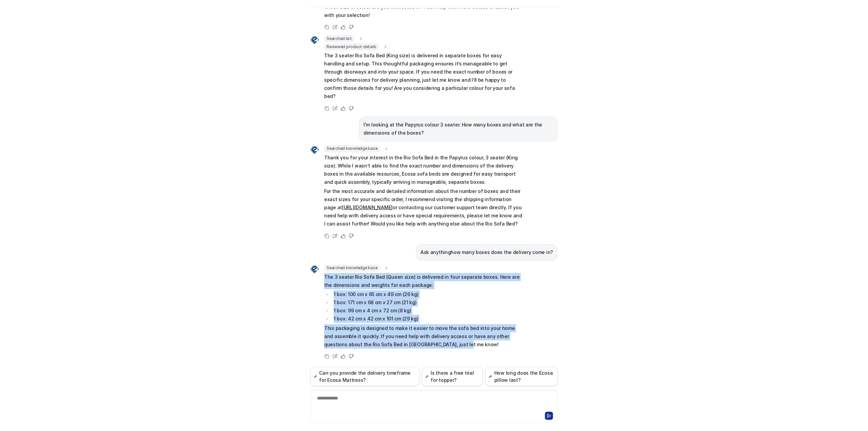 Image resolution: width=868 pixels, height=431 pixels. I want to click on p: I'm looking at the Papyrus colour 3 seater. How many boxes and what are the dimensions of the boxes?, so click(458, 129).